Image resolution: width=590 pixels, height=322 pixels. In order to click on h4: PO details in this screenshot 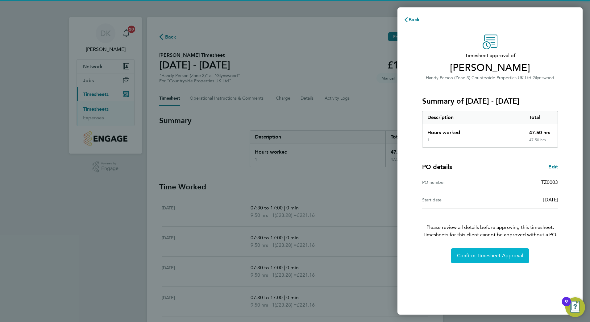, I will do `click(437, 167)`.